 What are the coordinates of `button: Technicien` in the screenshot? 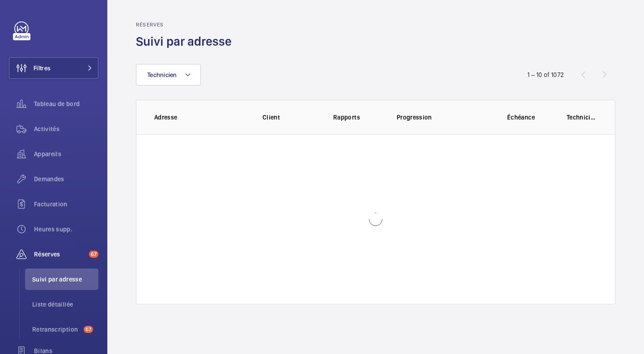 It's located at (168, 75).